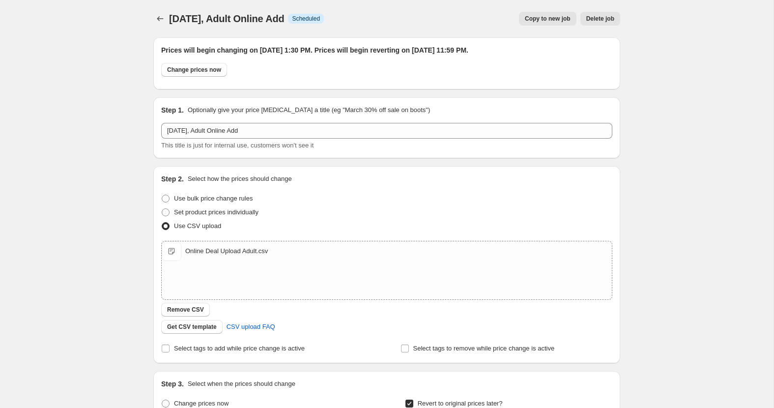  What do you see at coordinates (600, 19) in the screenshot?
I see `span: Delete job` at bounding box center [600, 19].